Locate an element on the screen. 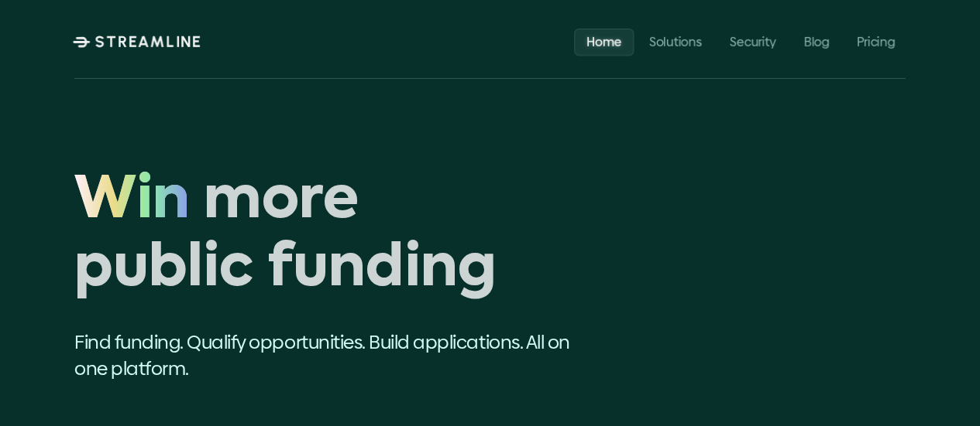 This screenshot has width=980, height=426. p: Blog is located at coordinates (816, 41).